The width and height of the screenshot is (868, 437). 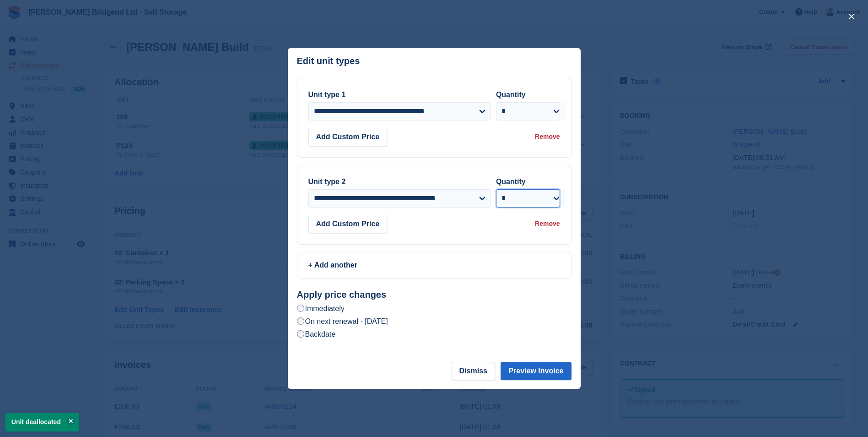 I want to click on p: Edit unit types, so click(x=329, y=61).